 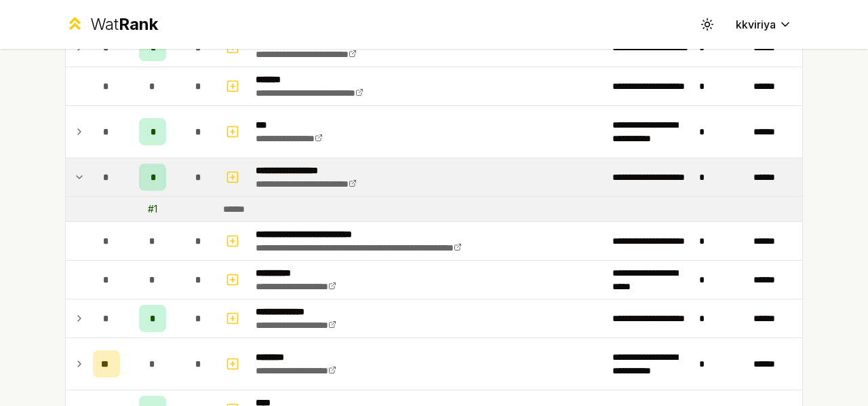 I want to click on a: WatRank, so click(x=111, y=24).